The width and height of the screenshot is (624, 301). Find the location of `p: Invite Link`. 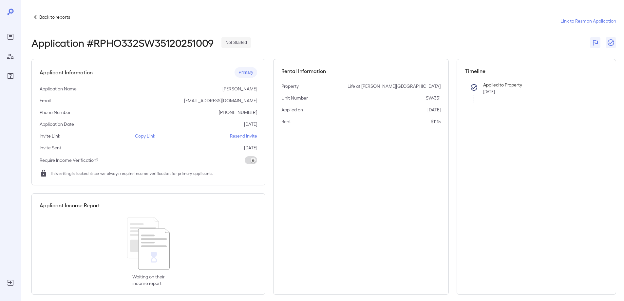

p: Invite Link is located at coordinates (50, 136).